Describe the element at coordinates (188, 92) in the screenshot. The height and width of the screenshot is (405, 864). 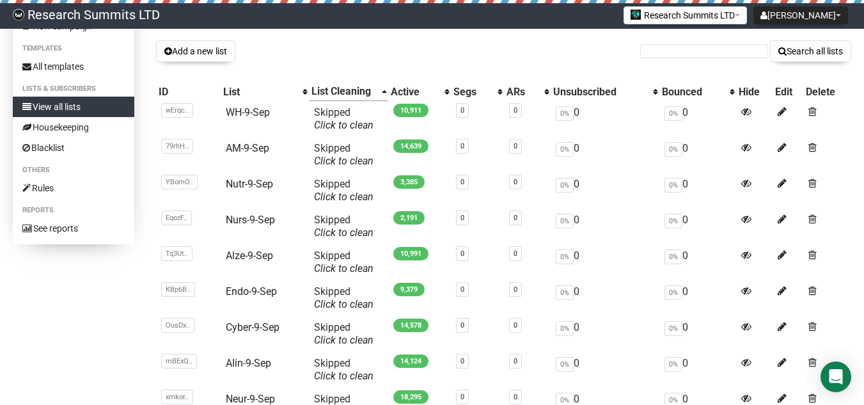
I see `div: ID` at that location.